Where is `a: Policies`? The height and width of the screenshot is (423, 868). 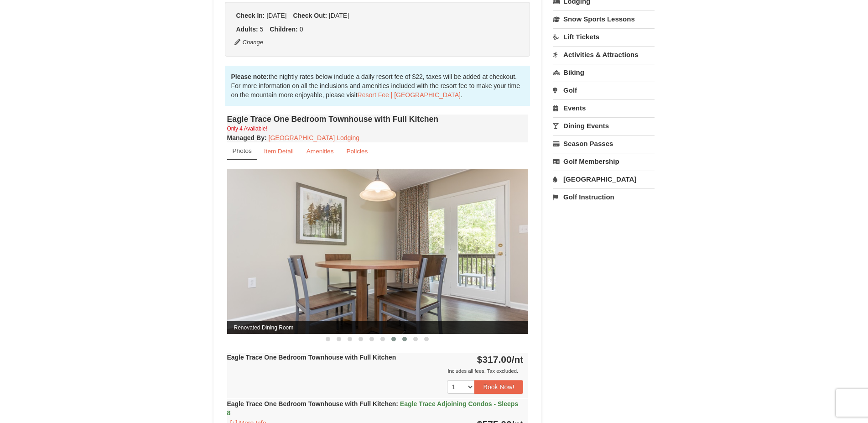 a: Policies is located at coordinates (357, 151).